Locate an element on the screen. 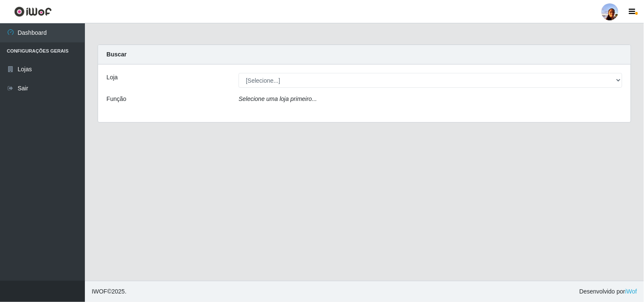 The height and width of the screenshot is (302, 644). img: CoreUI Logo is located at coordinates (32, 11).